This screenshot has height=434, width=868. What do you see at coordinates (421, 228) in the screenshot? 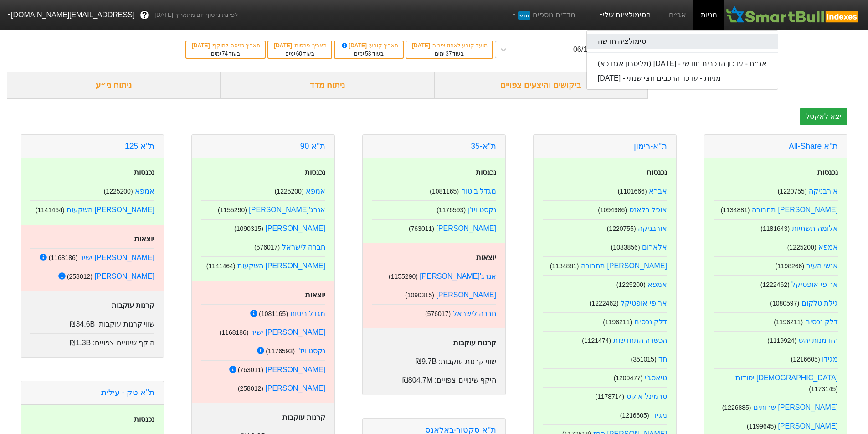
I see `small: ( 763011 )` at bounding box center [421, 228].